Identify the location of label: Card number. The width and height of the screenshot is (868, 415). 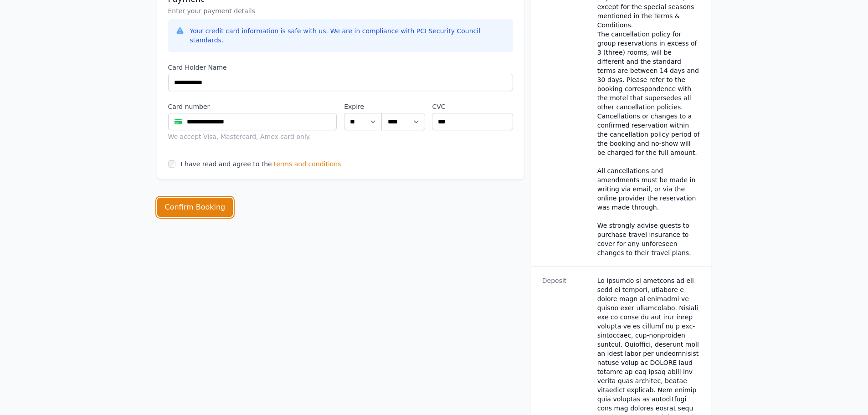
(253, 107).